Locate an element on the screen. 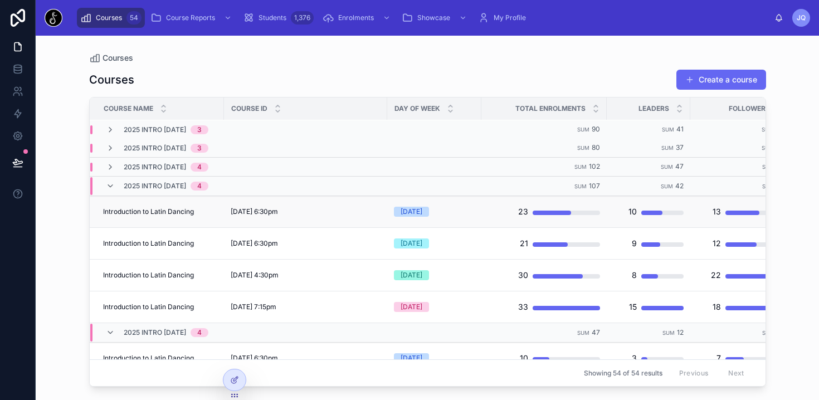 This screenshot has height=400, width=819. a: Courses54 is located at coordinates (111, 18).